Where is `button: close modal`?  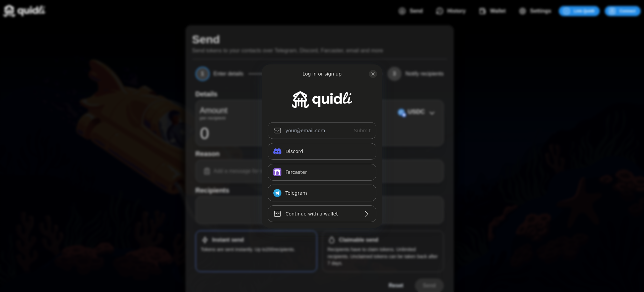
button: close modal is located at coordinates (373, 74).